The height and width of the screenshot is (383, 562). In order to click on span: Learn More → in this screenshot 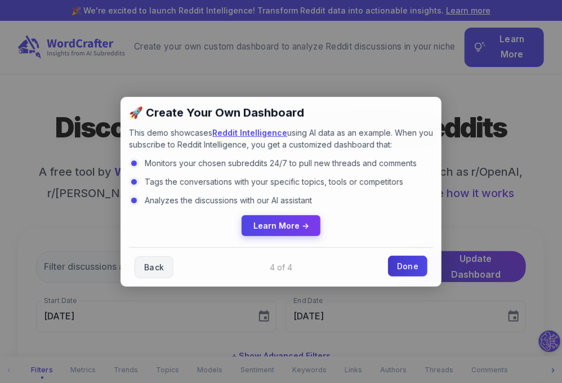, I will do `click(281, 225)`.